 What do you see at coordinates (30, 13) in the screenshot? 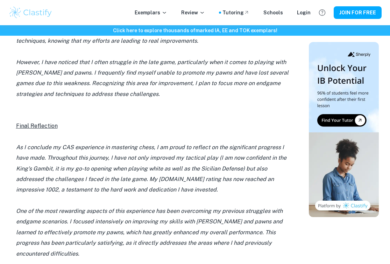
I see `a: Clastify logo` at bounding box center [30, 13].